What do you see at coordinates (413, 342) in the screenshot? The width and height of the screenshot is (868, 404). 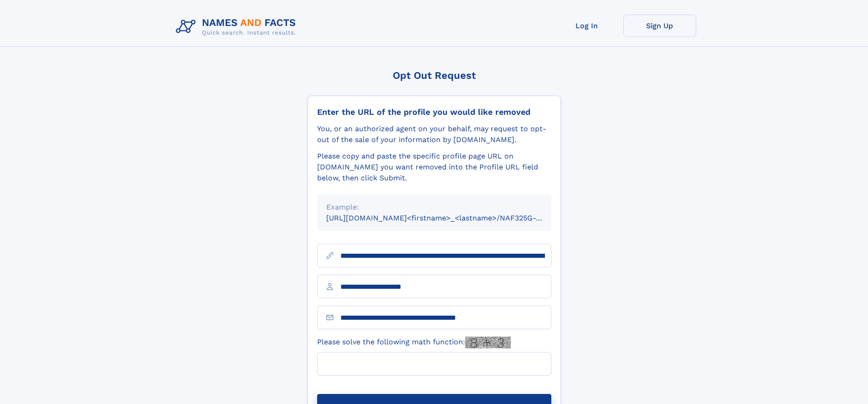 I see `label: Please solve the following math function:` at bounding box center [413, 342].